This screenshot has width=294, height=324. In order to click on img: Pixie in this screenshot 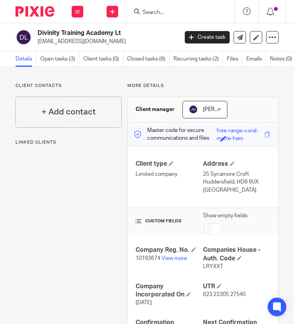, I will do `click(35, 11)`.